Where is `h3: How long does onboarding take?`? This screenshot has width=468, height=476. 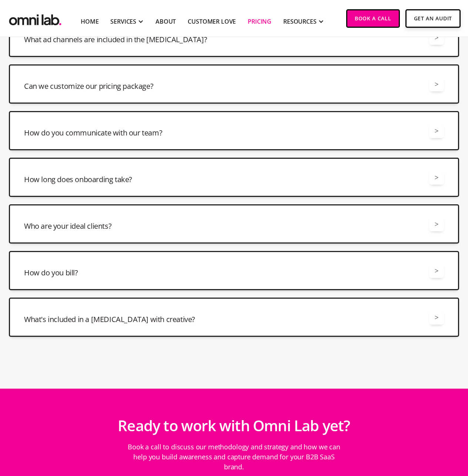 h3: How long does onboarding take? is located at coordinates (78, 180).